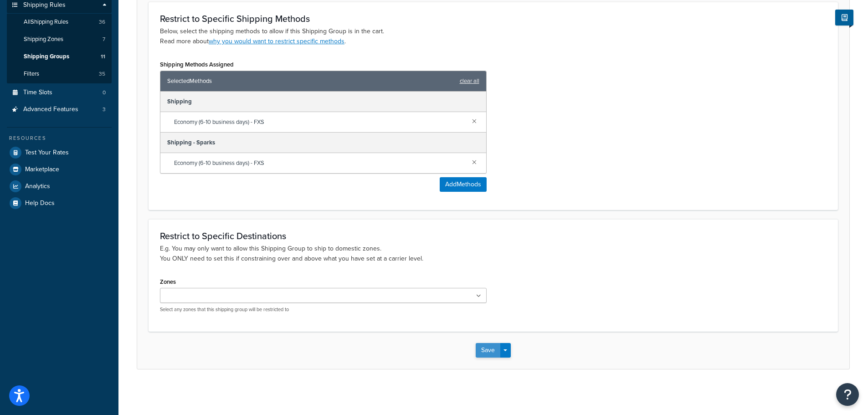 The height and width of the screenshot is (415, 868). What do you see at coordinates (47, 152) in the screenshot?
I see `span: Test Your Rates` at bounding box center [47, 152].